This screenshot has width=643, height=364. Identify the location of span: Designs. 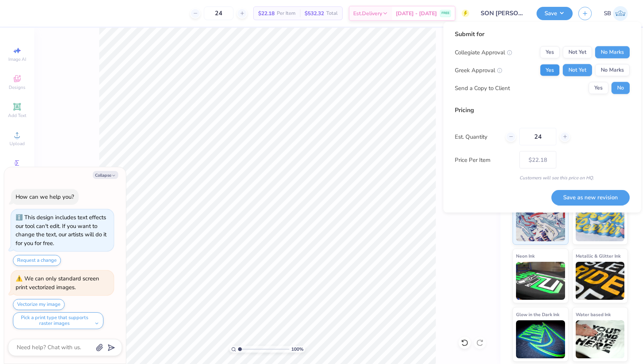
(17, 88).